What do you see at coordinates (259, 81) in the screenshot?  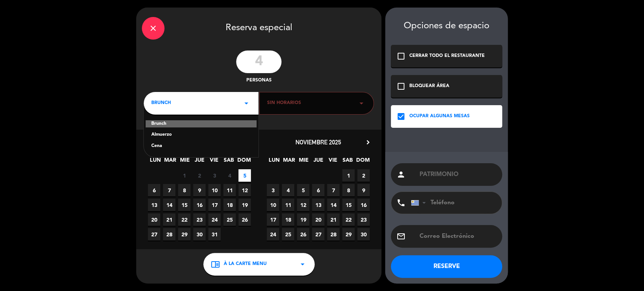 I see `span: personas` at bounding box center [259, 81].